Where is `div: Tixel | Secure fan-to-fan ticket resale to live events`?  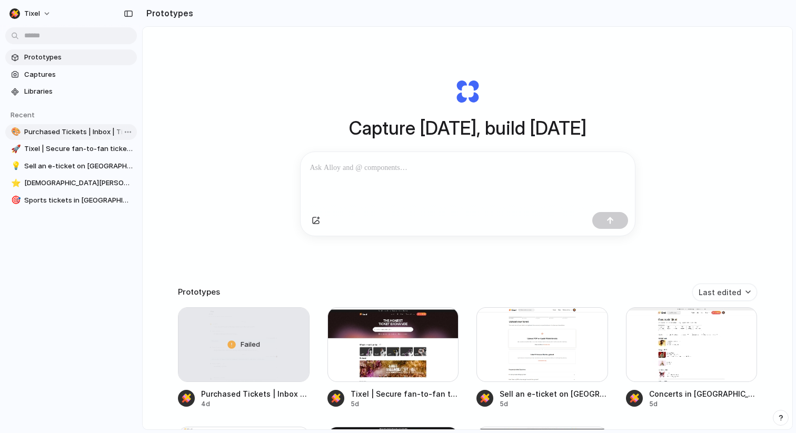 div: Tixel | Secure fan-to-fan ticket resale to live events is located at coordinates (405, 394).